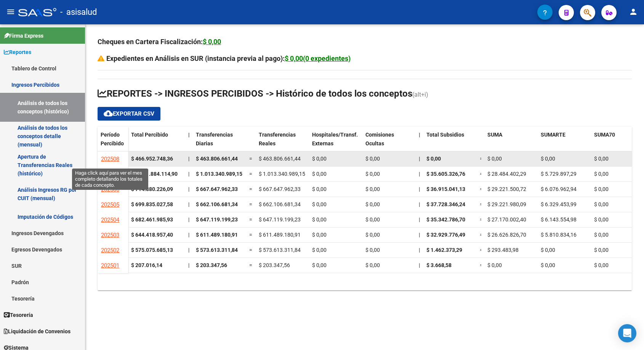 This screenshot has height=350, width=644. I want to click on datatable-header-cell: Transferencias Reales, so click(283, 143).